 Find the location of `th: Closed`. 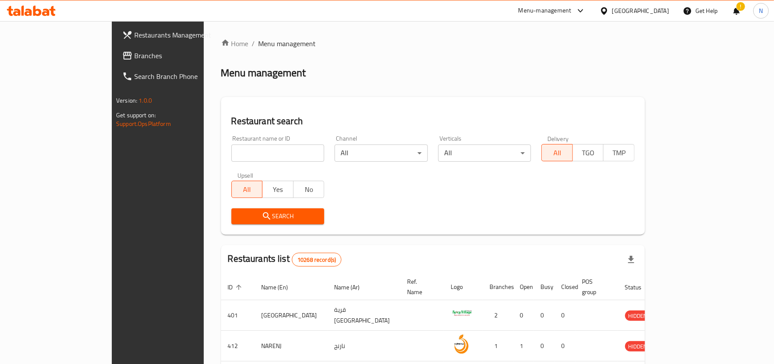

th: Closed is located at coordinates (565, 287).